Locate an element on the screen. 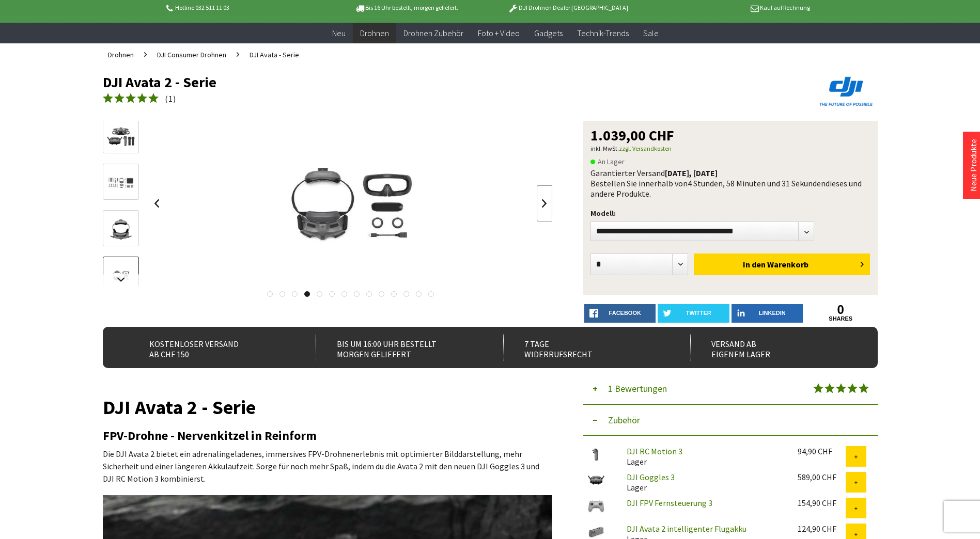  p: Hotline 032 511 11 03 is located at coordinates (246, 7).